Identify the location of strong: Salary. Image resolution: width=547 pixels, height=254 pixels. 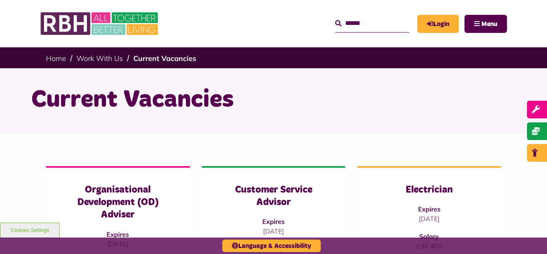
(429, 236).